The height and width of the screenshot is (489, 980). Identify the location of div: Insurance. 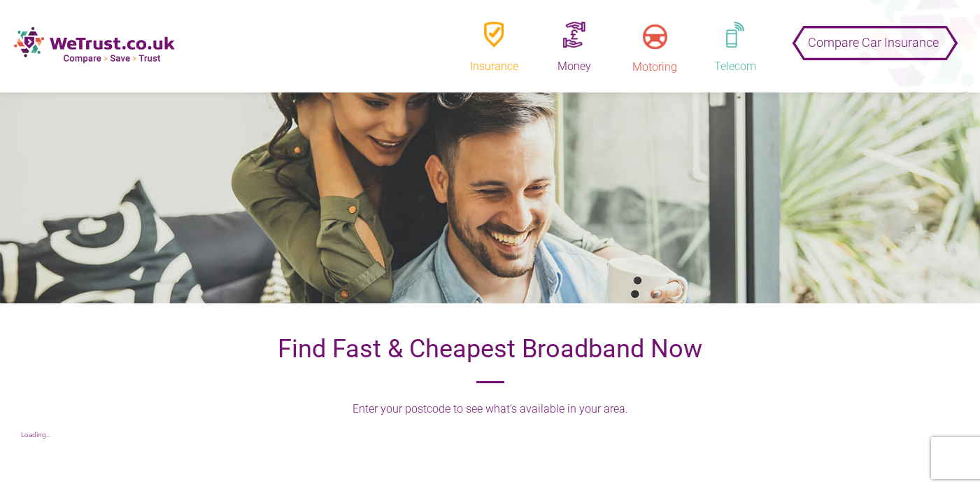
(493, 67).